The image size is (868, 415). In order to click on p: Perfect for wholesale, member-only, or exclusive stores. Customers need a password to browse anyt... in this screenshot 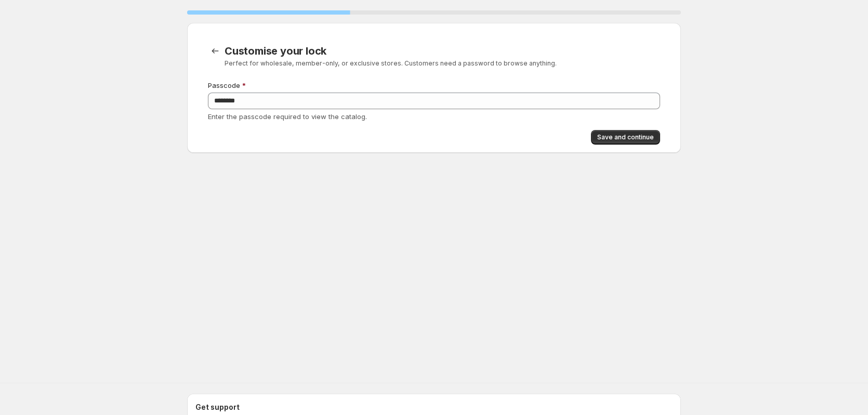, I will do `click(443, 63)`.